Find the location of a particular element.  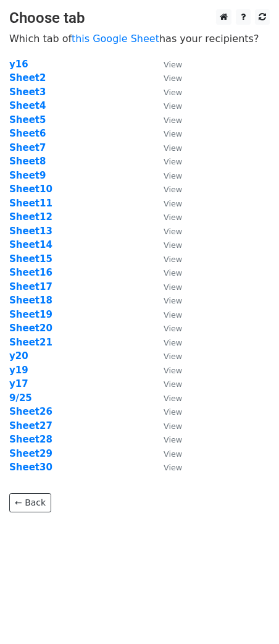

strong: Sheet12 is located at coordinates (31, 216).